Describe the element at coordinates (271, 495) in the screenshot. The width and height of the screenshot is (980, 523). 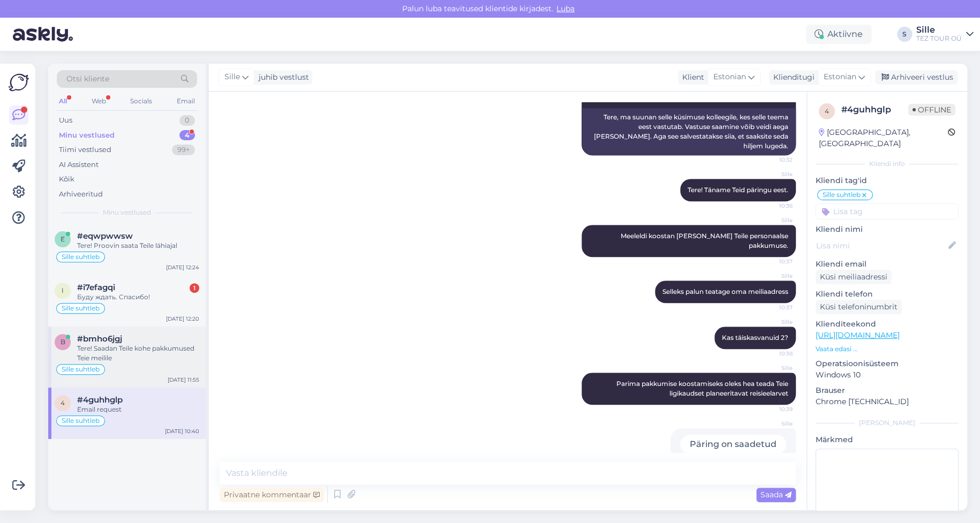
I see `div: Privaatne kommentaar` at that location.